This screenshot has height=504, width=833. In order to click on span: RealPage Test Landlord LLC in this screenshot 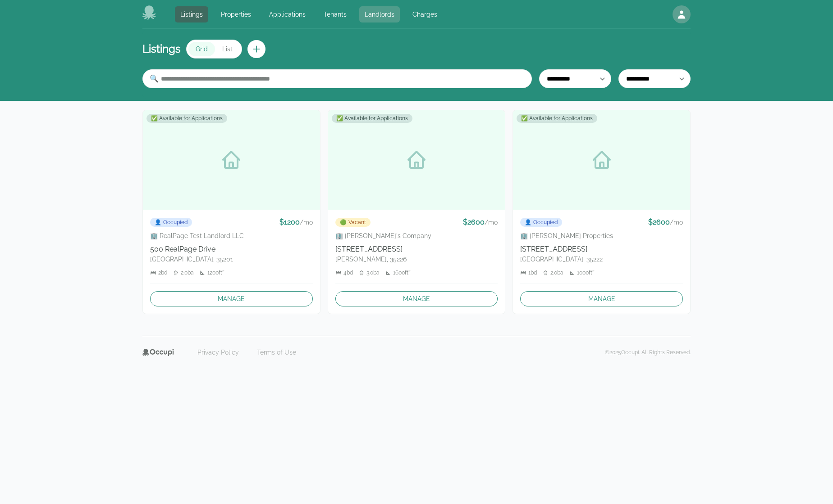, I will do `click(201, 236)`.